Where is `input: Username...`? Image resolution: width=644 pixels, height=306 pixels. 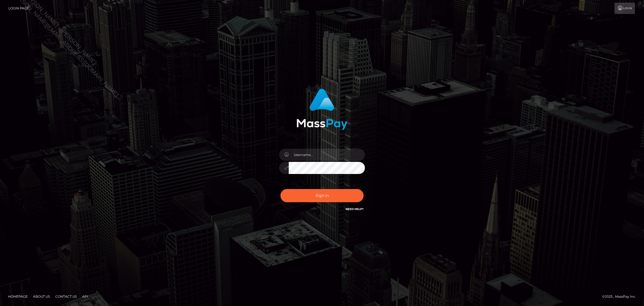 input: Username... is located at coordinates (327, 154).